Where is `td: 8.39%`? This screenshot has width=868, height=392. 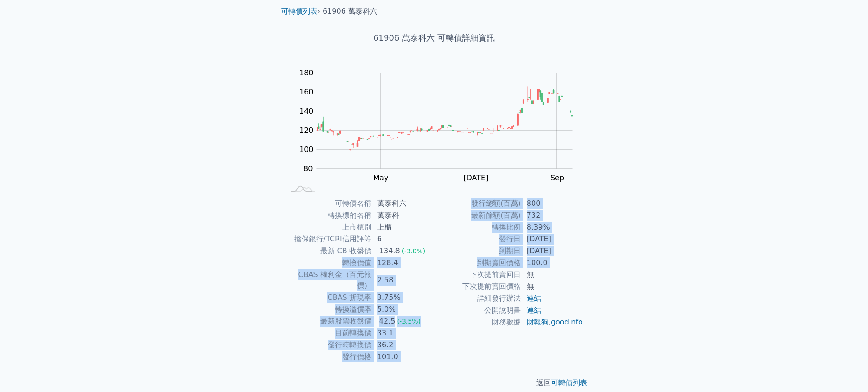
td: 8.39% is located at coordinates (552, 227).